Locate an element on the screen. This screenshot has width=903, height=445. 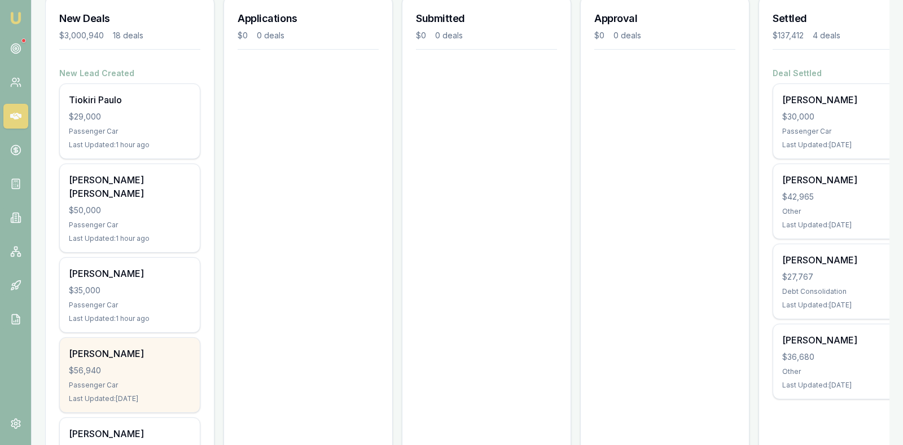
div: $56,940 is located at coordinates (130, 371).